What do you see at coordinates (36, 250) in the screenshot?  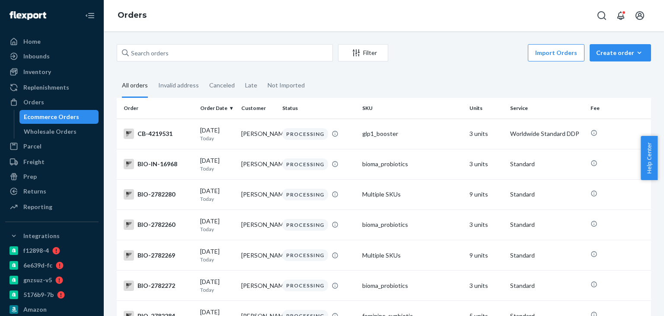 I see `div: f12898-4` at bounding box center [36, 250].